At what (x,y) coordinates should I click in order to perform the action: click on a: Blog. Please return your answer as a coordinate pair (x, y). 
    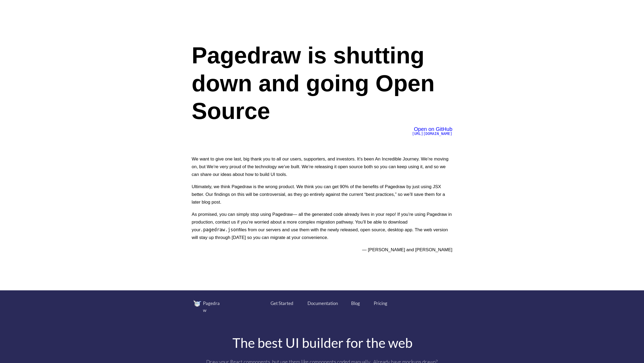
    Looking at the image, I should click on (356, 303).